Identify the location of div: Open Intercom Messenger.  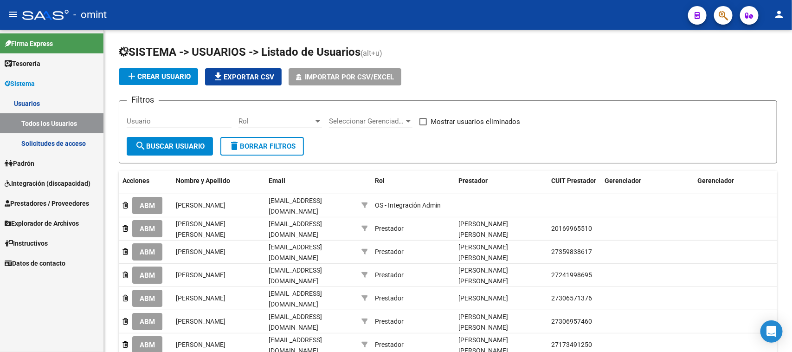
(772, 331).